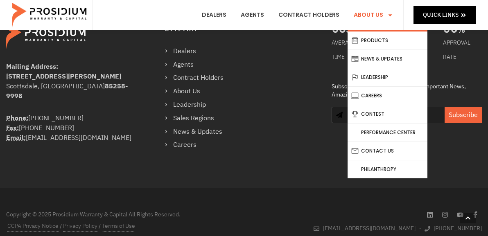  I want to click on strong: Email:, so click(16, 138).